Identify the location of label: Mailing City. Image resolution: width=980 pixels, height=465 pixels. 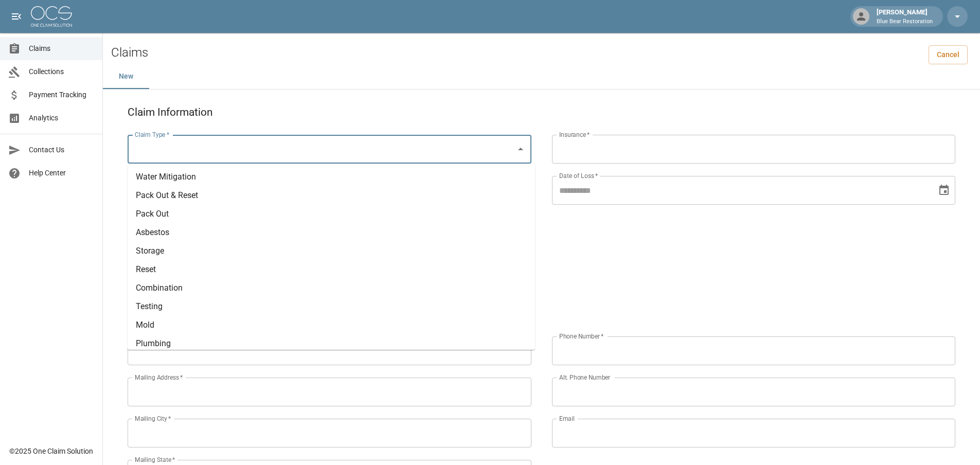
(153, 418).